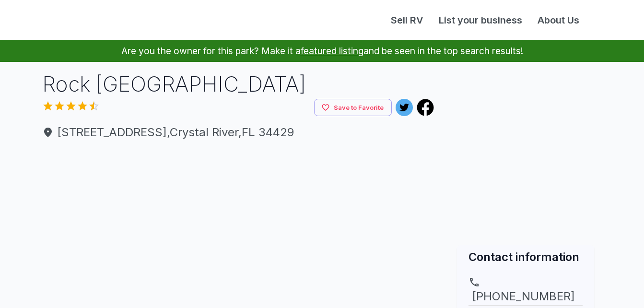 The width and height of the screenshot is (644, 308). Describe the element at coordinates (526, 157) in the screenshot. I see `a: Map for Rock Crusher Canyon RV Resort` at that location.